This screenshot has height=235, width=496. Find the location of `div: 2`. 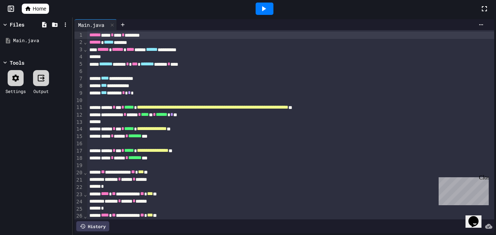

div: 2 is located at coordinates (79, 42).